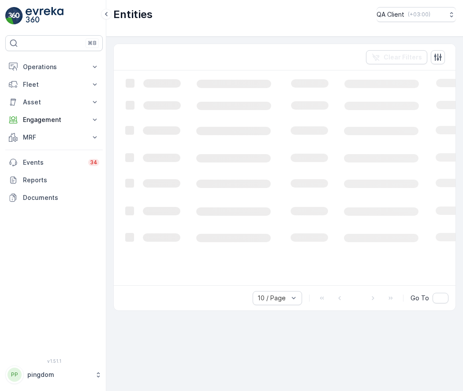  What do you see at coordinates (390, 15) in the screenshot?
I see `p: QA Client` at bounding box center [390, 15].